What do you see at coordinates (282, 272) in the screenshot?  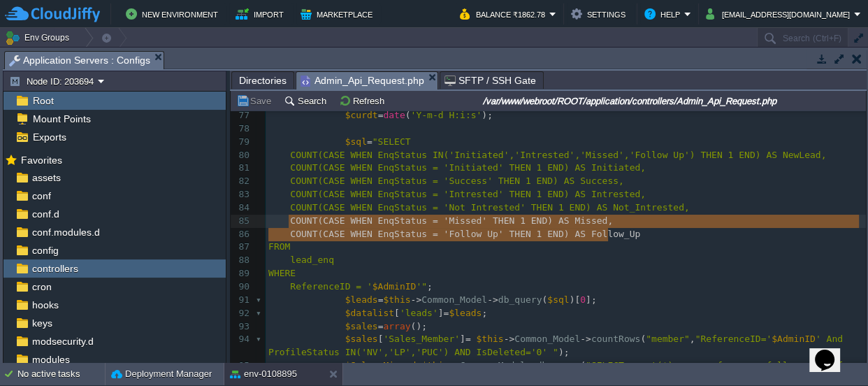 I see `span: WHERE` at bounding box center [282, 272].